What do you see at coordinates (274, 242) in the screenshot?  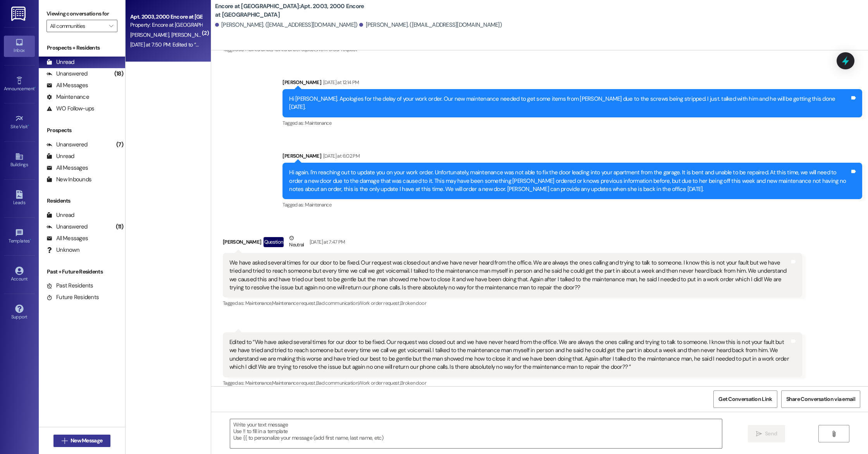 I see `div: Question` at bounding box center [274, 242].